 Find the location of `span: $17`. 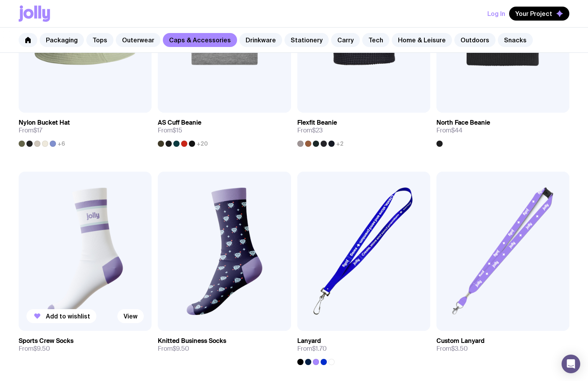

span: $17 is located at coordinates (37, 130).